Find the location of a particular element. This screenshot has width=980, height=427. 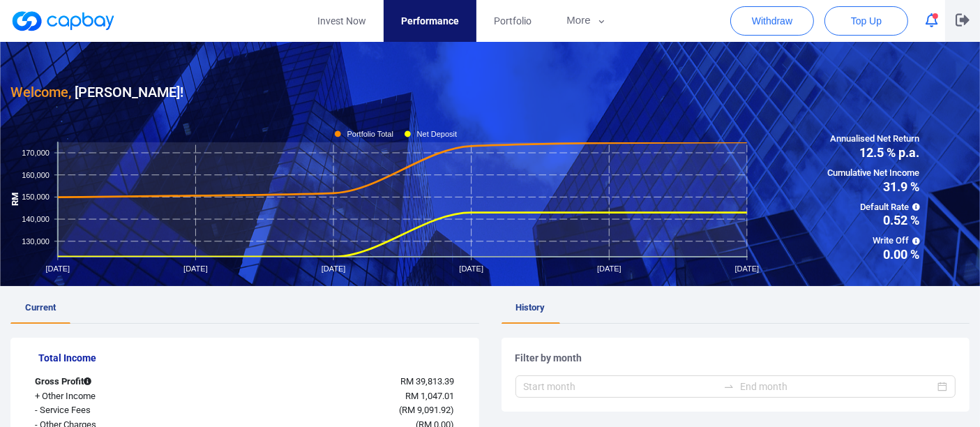

tspan: 140,000 is located at coordinates (36, 218).